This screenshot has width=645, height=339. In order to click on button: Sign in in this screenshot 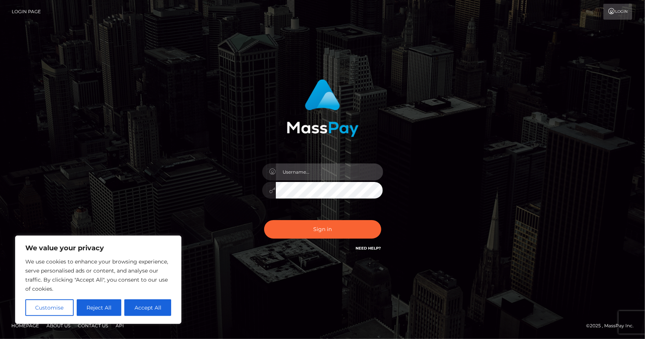, I will do `click(323, 229)`.